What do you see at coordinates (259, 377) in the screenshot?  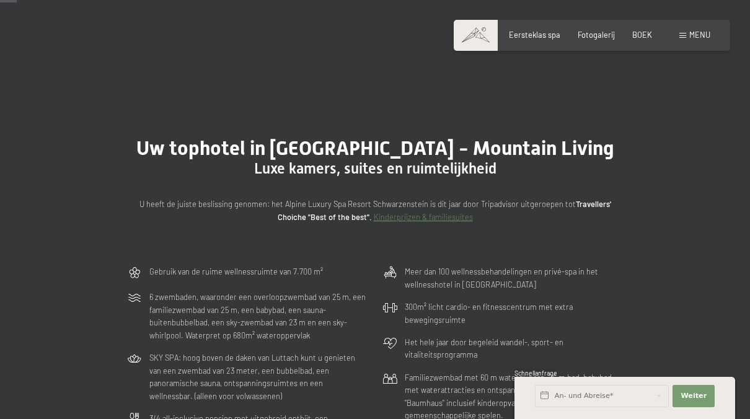 I see `p: SKY SPA: hoog boven de daken van Luttach kunt u genieten van een zwembad van 23 meter, een bubbel...` at bounding box center [259, 377].